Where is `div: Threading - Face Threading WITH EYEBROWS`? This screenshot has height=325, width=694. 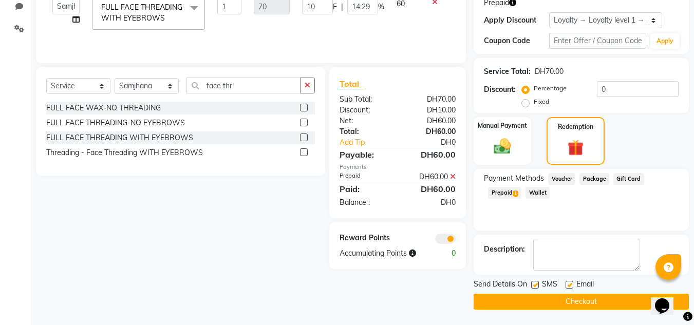 div: Threading - Face Threading WITH EYEBROWS is located at coordinates (124, 153).